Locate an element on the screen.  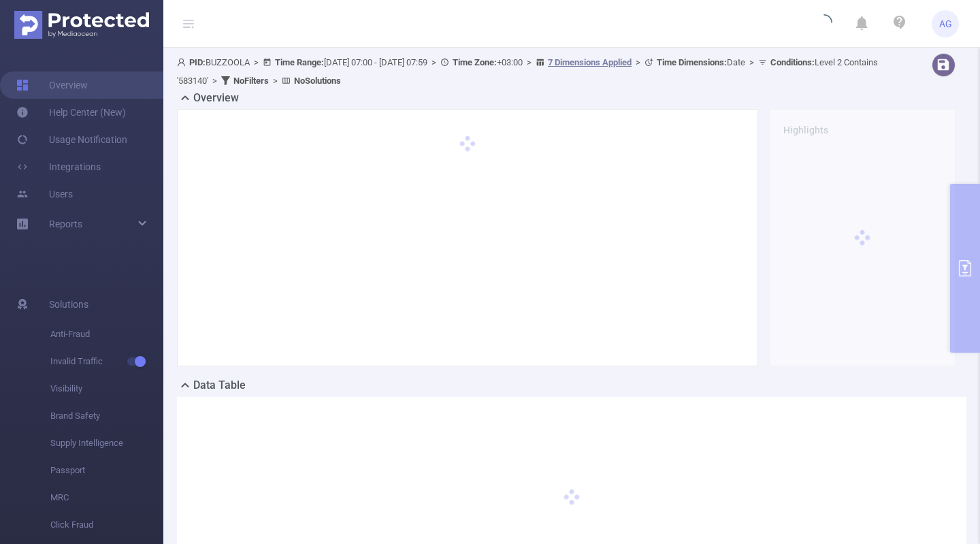
a: Usage Notification is located at coordinates (72, 140).